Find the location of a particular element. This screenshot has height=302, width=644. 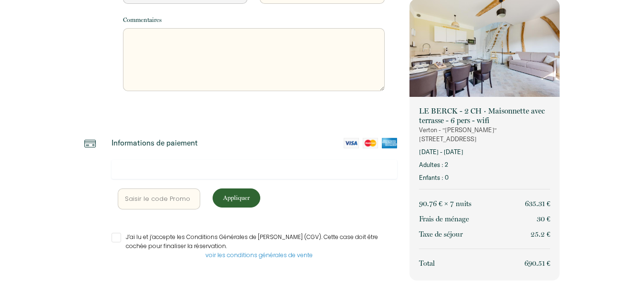

input: Saisir le code Promo is located at coordinates (160, 199).